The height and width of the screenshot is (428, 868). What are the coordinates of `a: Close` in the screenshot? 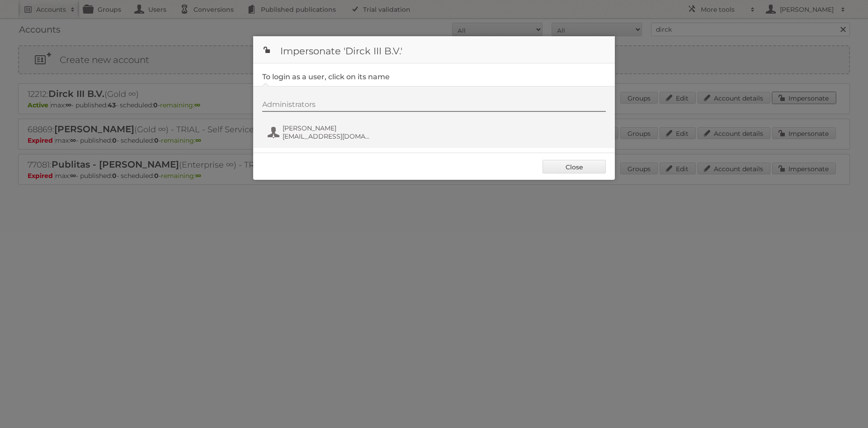 It's located at (574, 166).